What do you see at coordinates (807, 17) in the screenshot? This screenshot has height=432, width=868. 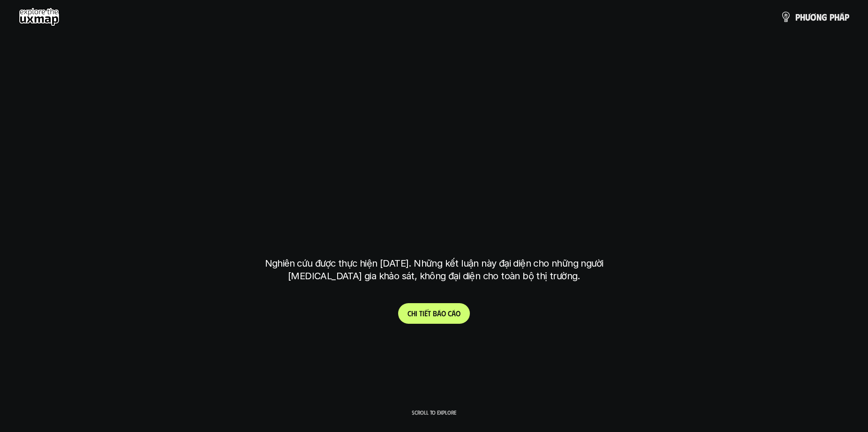 I see `span: ư` at bounding box center [807, 17].